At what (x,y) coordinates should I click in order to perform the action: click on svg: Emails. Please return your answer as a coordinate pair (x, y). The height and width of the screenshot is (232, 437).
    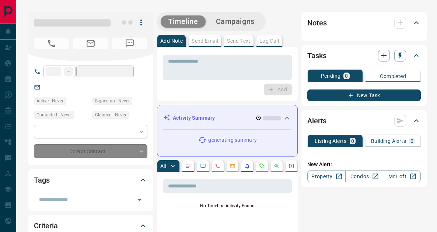
    Looking at the image, I should click on (233, 166).